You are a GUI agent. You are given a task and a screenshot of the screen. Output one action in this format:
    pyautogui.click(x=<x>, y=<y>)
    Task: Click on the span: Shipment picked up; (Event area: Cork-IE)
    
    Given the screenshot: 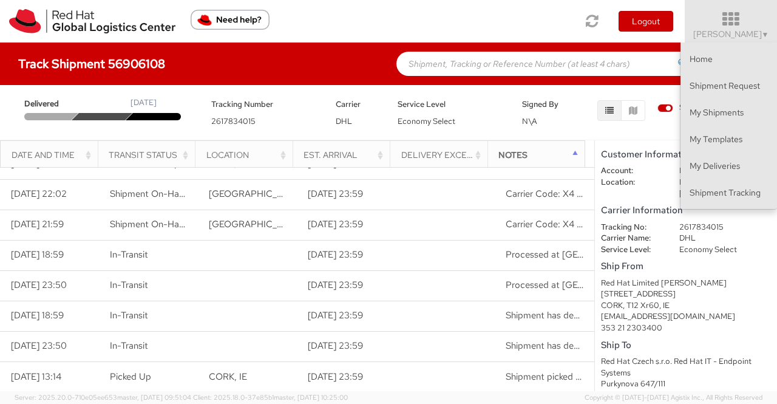 What is the action you would take?
    pyautogui.click(x=628, y=376)
    